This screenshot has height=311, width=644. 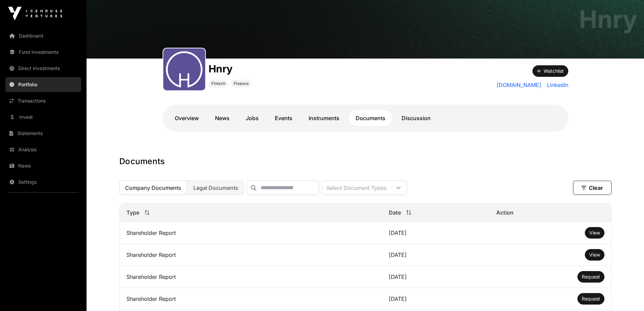 What do you see at coordinates (43, 36) in the screenshot?
I see `a: Dashboard` at bounding box center [43, 36].